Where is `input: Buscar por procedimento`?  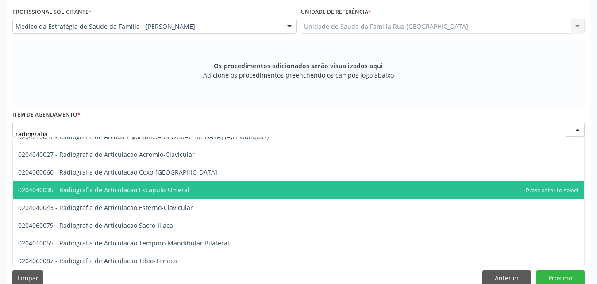
input: Buscar por procedimento is located at coordinates (291, 134).